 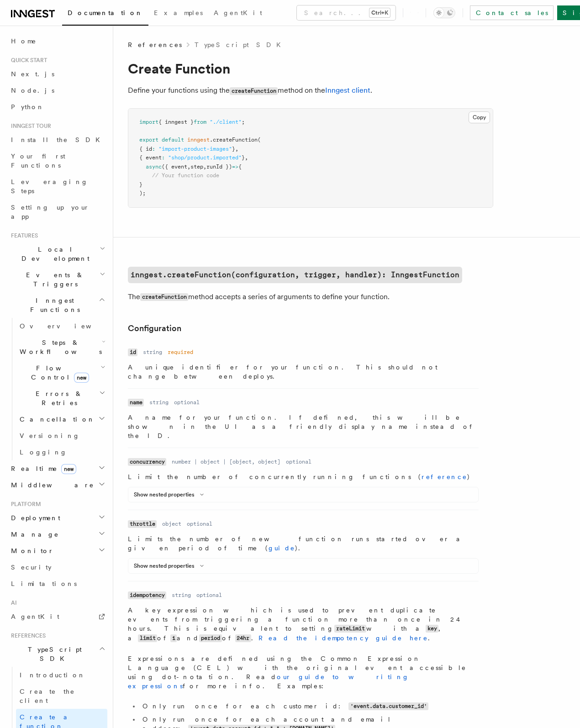 I want to click on a: Your first Functions, so click(x=57, y=161).